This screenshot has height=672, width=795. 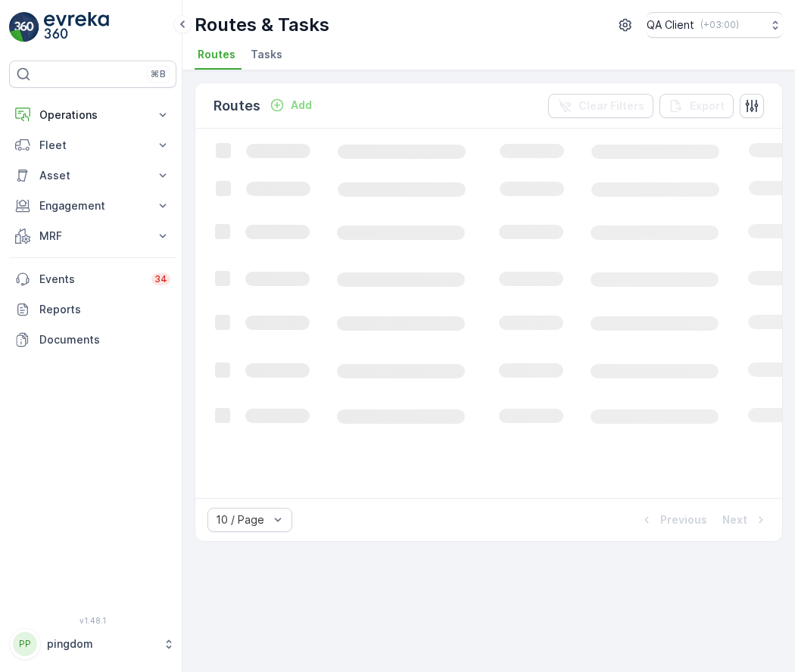 What do you see at coordinates (93, 206) in the screenshot?
I see `button: Engagement` at bounding box center [93, 206].